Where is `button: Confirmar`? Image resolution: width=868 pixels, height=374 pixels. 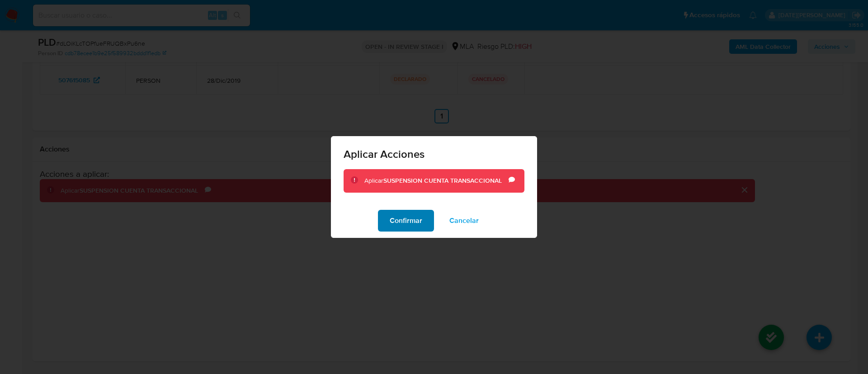 button: Confirmar is located at coordinates (406, 220).